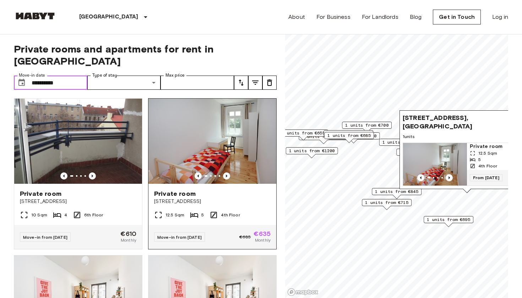 Image resolution: width=522 pixels, height=298 pixels. Describe the element at coordinates (349, 136) in the screenshot. I see `span: 1 units from €685` at that location.